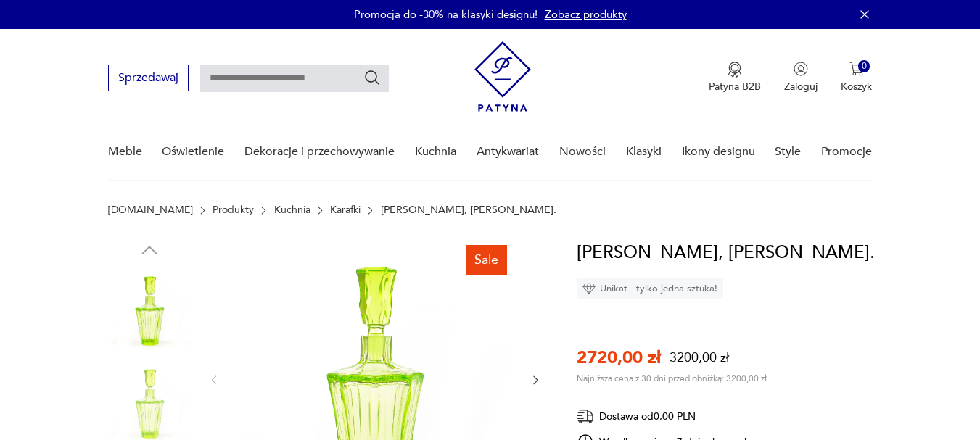 This screenshot has width=980, height=440. Describe the element at coordinates (233, 210) in the screenshot. I see `a: Produkty` at that location.